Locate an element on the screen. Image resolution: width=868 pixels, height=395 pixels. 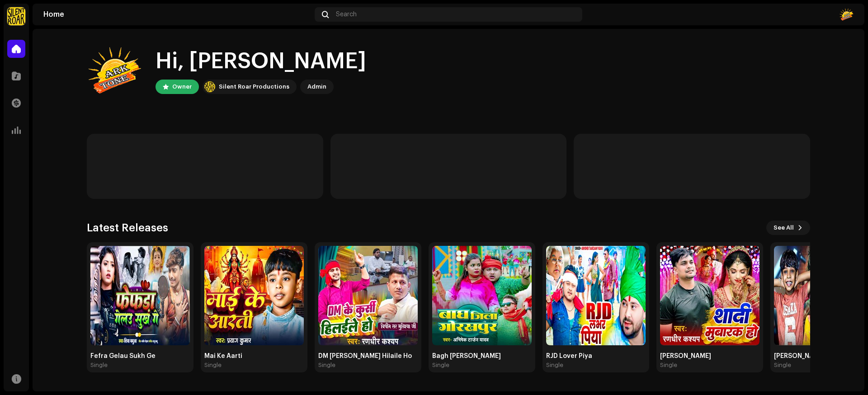
div: Fefra Gelau Sukh Ge is located at coordinates (140, 356).